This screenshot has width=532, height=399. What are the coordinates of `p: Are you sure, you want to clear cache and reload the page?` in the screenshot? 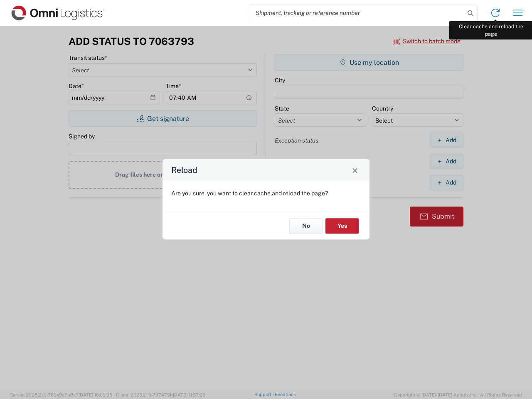 It's located at (266, 193).